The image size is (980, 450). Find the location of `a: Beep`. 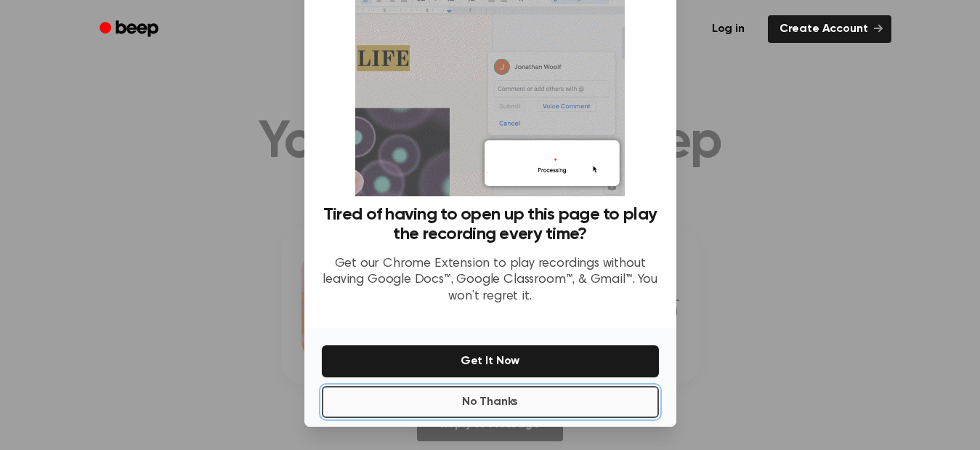

a: Beep is located at coordinates (130, 29).